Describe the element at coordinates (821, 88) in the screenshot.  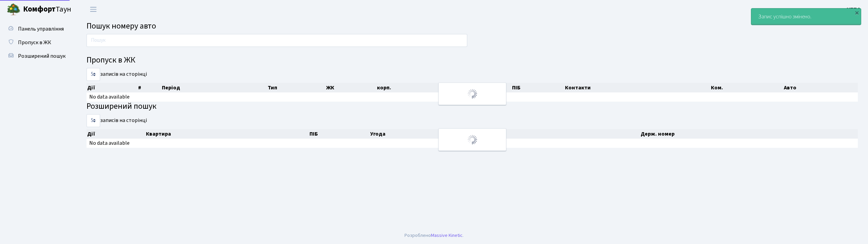
I see `th: Авто` at that location.